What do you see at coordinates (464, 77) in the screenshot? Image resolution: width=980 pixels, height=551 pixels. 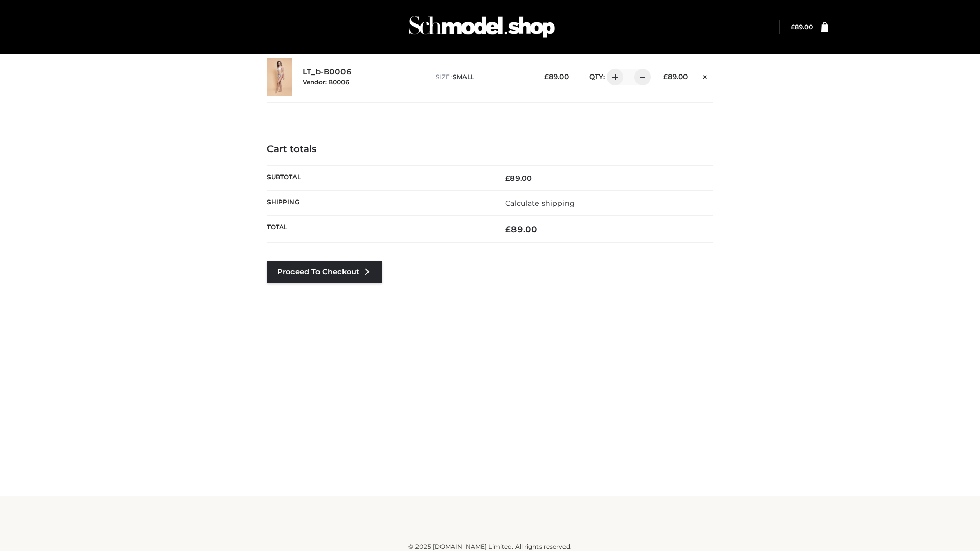 I see `span: SMALL` at bounding box center [464, 77].